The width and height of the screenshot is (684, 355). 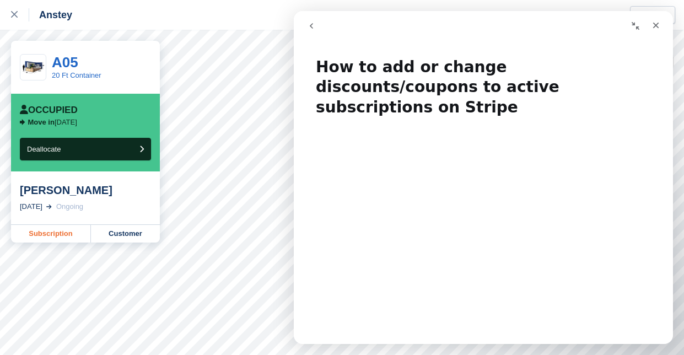 I want to click on span: Deallocate, so click(x=44, y=149).